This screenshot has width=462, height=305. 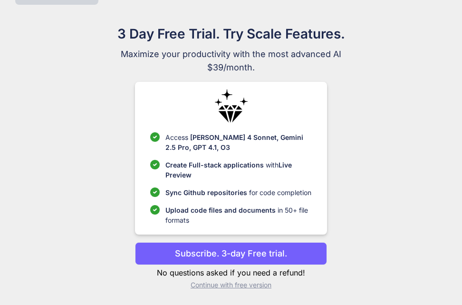 I want to click on span: Create Full-stack applications, so click(x=215, y=164).